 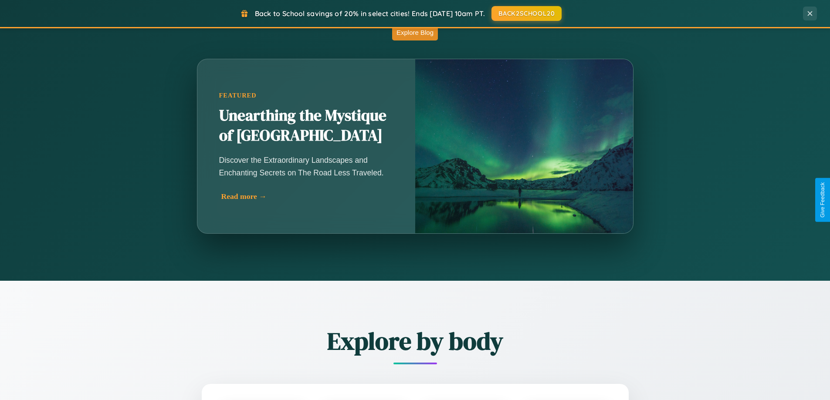 I want to click on button: BACK2SCHOOL20, so click(x=526, y=13).